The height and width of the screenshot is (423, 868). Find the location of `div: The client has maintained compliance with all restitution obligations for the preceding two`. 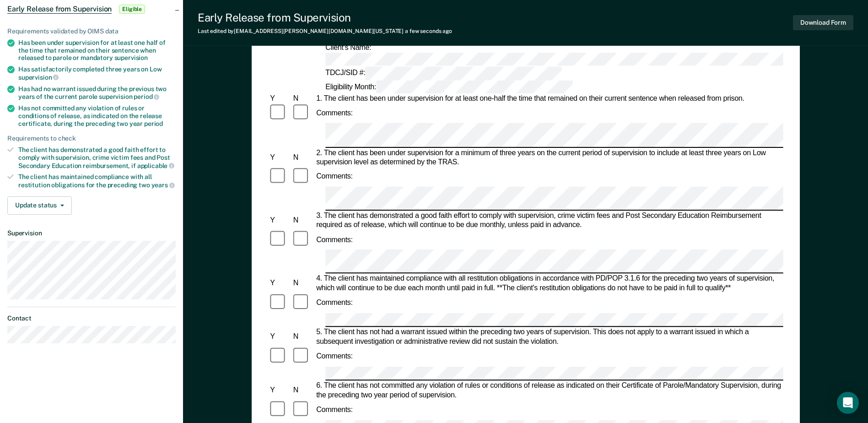

div: The client has maintained compliance with all restitution obligations for the preceding two is located at coordinates (97, 181).